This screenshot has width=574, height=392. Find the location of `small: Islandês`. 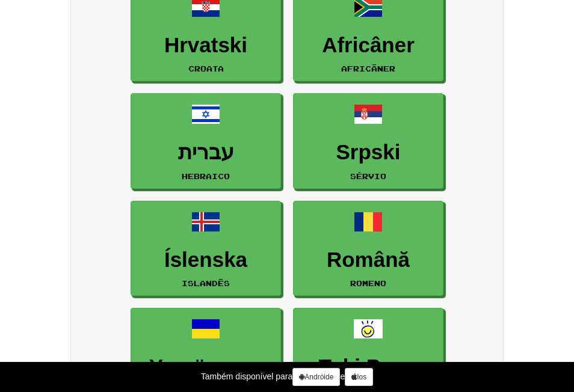

small: Islandês is located at coordinates (206, 283).